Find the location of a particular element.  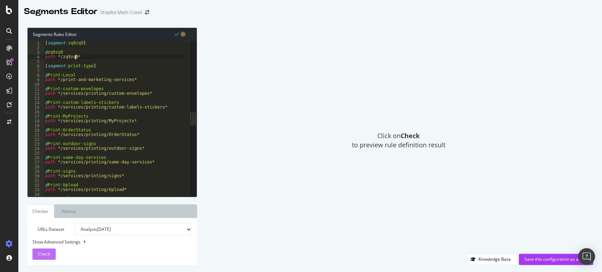

div: Open Intercom Messenger is located at coordinates (586, 257).